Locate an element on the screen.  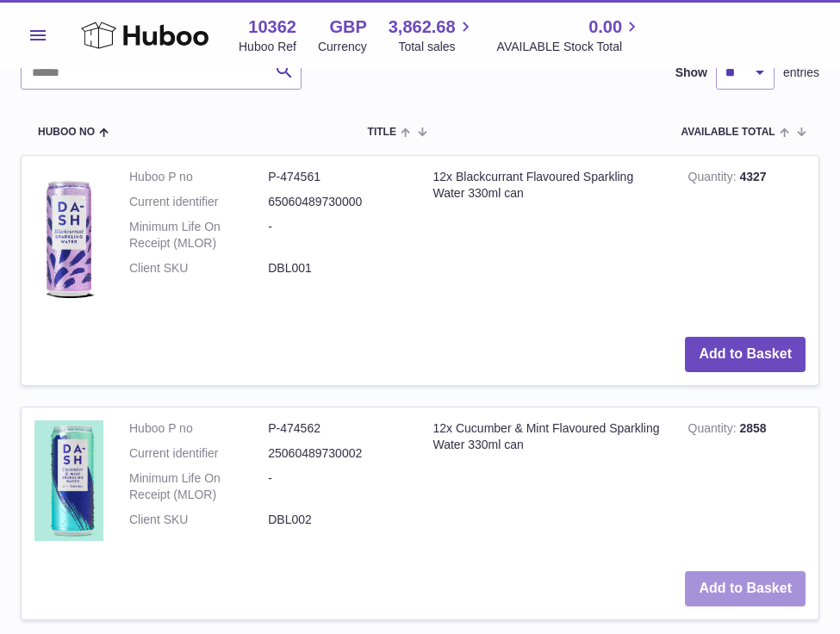
div: Currency is located at coordinates (342, 47).